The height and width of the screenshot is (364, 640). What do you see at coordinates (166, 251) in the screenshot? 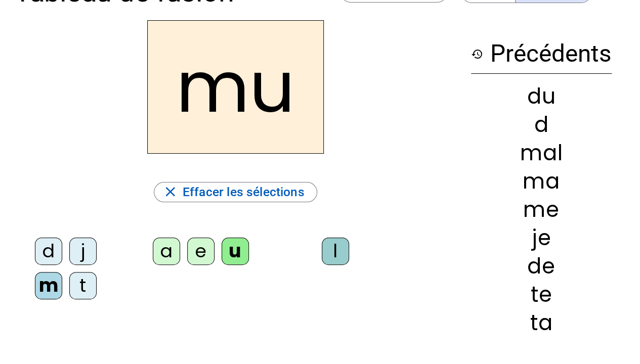
I see `div: a` at bounding box center [166, 251].